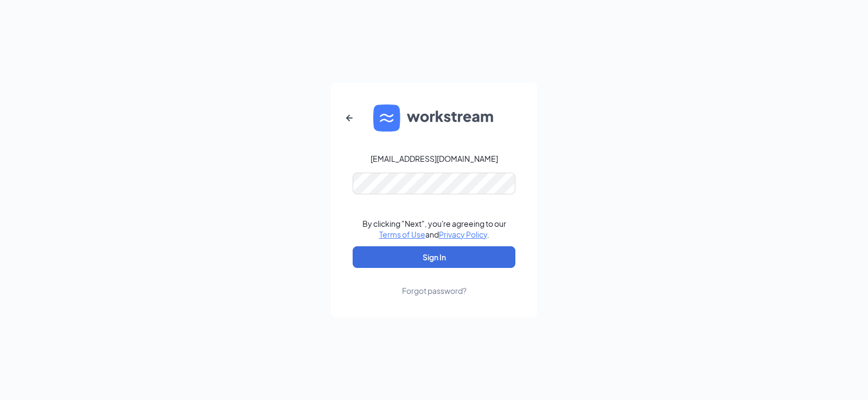 This screenshot has height=400, width=868. I want to click on svg: ArrowLeftNew, so click(349, 119).